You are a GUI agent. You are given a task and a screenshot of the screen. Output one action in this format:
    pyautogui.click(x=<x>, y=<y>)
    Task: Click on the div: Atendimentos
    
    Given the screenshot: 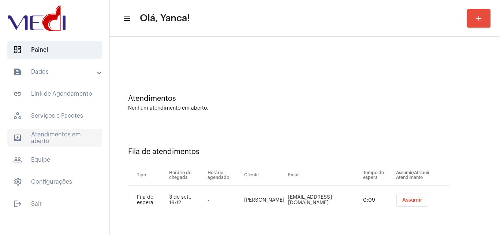 What is the action you would take?
    pyautogui.click(x=305, y=98)
    